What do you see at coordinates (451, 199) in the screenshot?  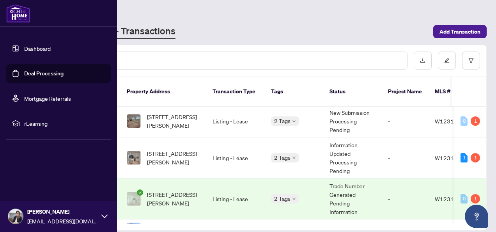 I see `span: W12318063` at bounding box center [451, 199].